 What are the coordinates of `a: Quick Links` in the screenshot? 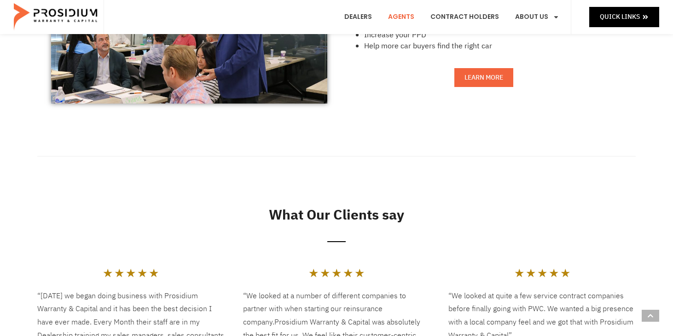 It's located at (624, 17).